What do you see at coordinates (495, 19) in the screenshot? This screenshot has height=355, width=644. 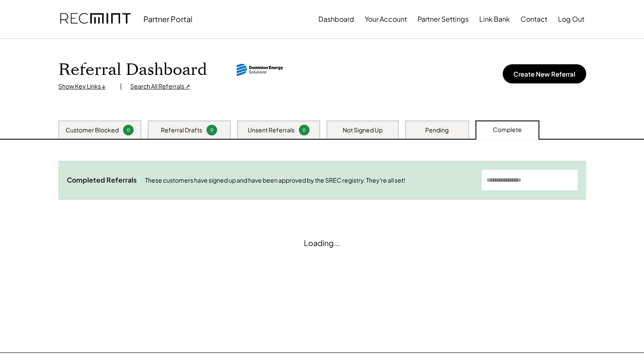 I see `button: Link Bank` at bounding box center [495, 19].